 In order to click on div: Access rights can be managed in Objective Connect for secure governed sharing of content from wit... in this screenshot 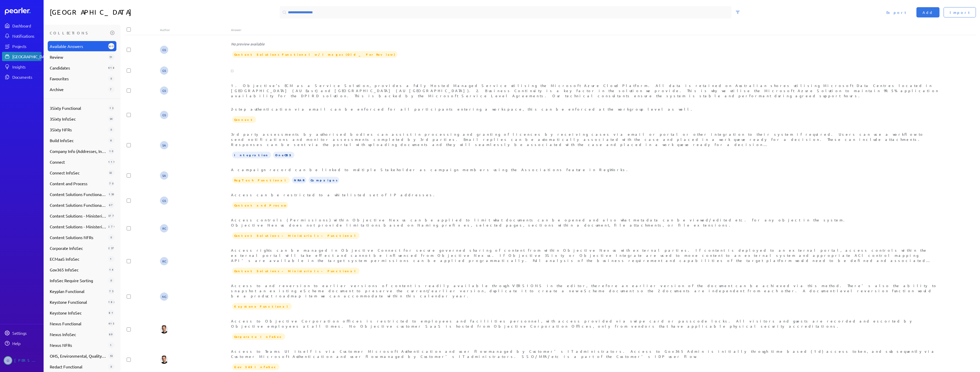, I will do `click(585, 255)`.